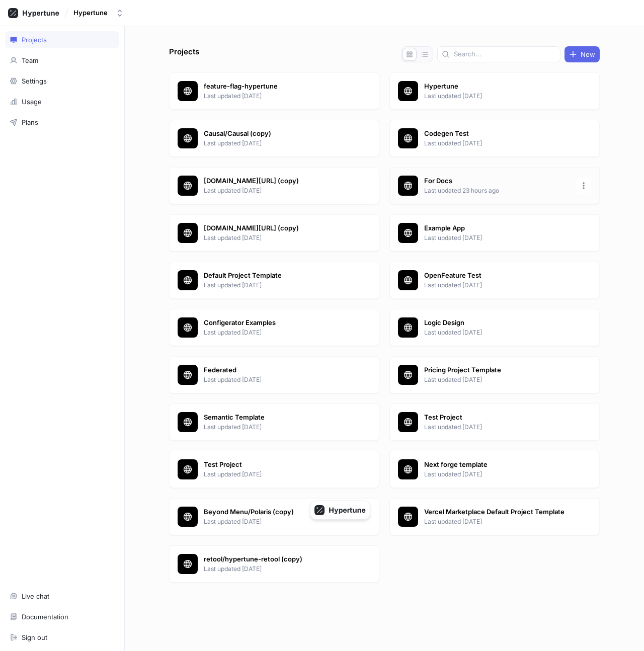 This screenshot has width=644, height=651. I want to click on p: Logic Design, so click(497, 323).